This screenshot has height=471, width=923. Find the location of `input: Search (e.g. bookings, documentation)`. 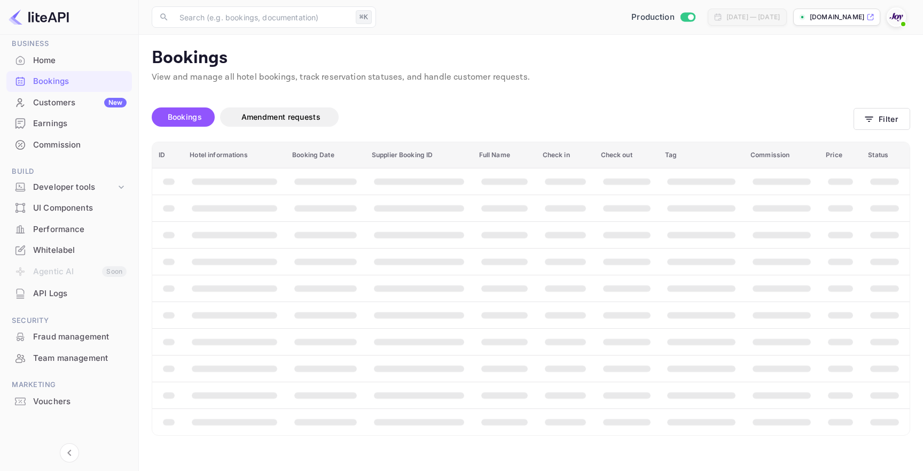

input: Search (e.g. bookings, documentation) is located at coordinates (262, 17).